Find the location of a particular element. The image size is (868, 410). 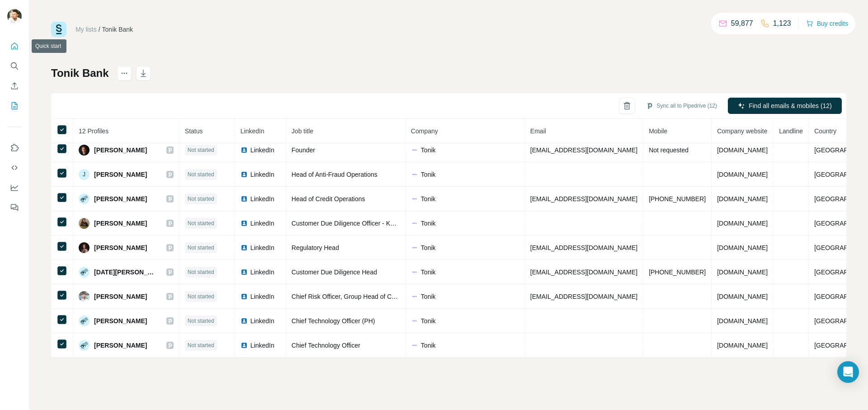

button: My lists is located at coordinates (14, 106).